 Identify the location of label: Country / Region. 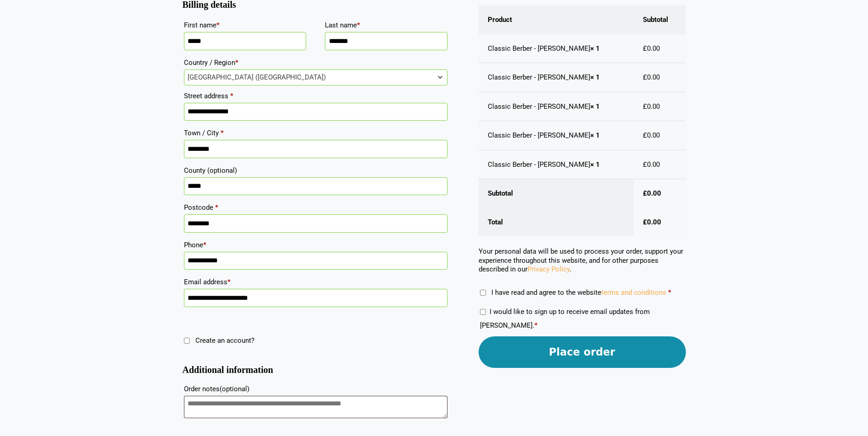
(315, 63).